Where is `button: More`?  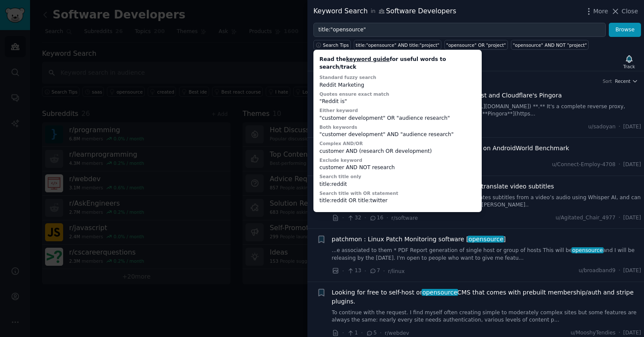
button: More is located at coordinates (597, 11).